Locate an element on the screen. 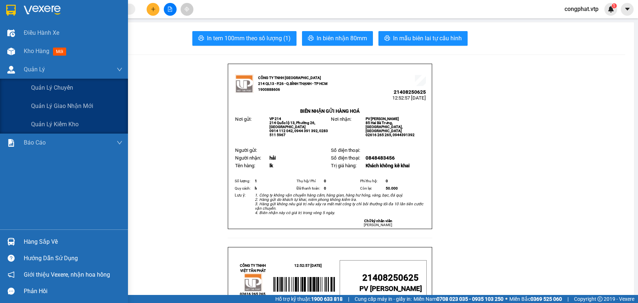  span: Quản Lý is located at coordinates (34, 69).